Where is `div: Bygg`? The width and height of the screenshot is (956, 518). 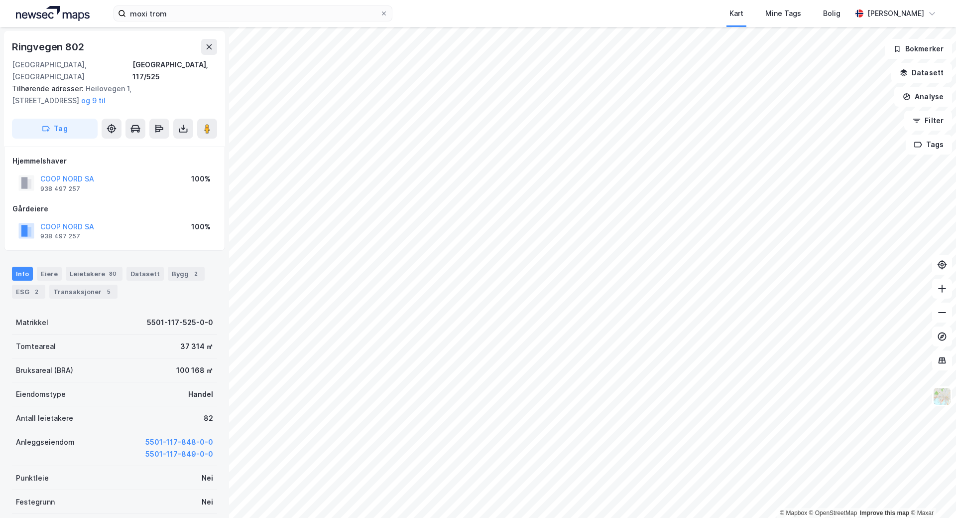
div: Bygg is located at coordinates (186, 273).